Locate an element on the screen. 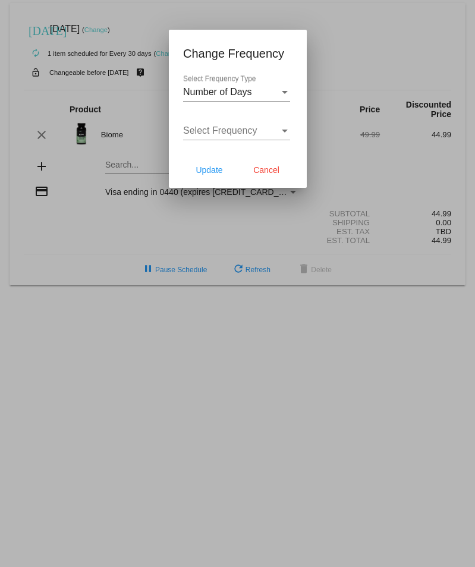 Image resolution: width=475 pixels, height=567 pixels. mat-select: Select Frequency is located at coordinates (237, 131).